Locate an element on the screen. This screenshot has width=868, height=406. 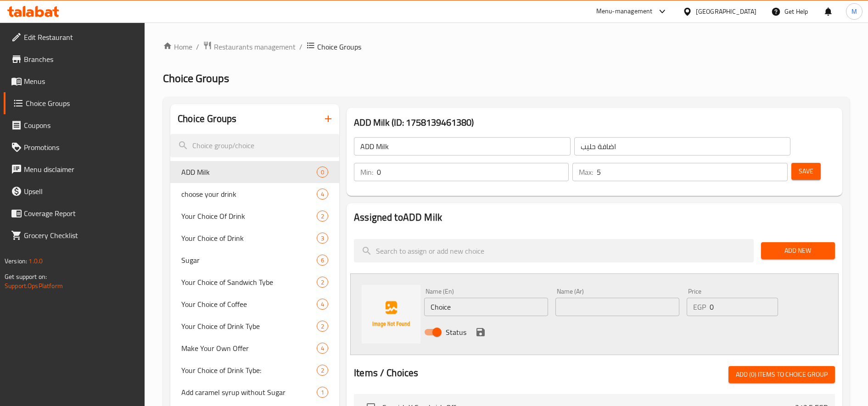
span: Menu disclaimer is located at coordinates (81, 169).